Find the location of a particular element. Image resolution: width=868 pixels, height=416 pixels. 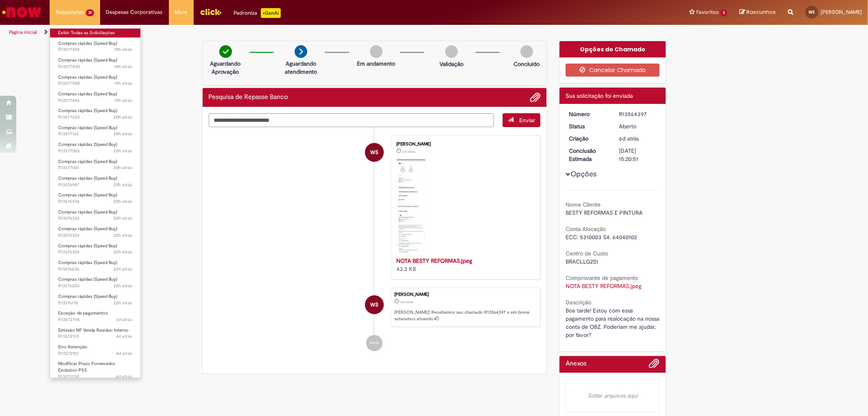

time: 29/09/2025 11:46:47 is located at coordinates (123, 235).